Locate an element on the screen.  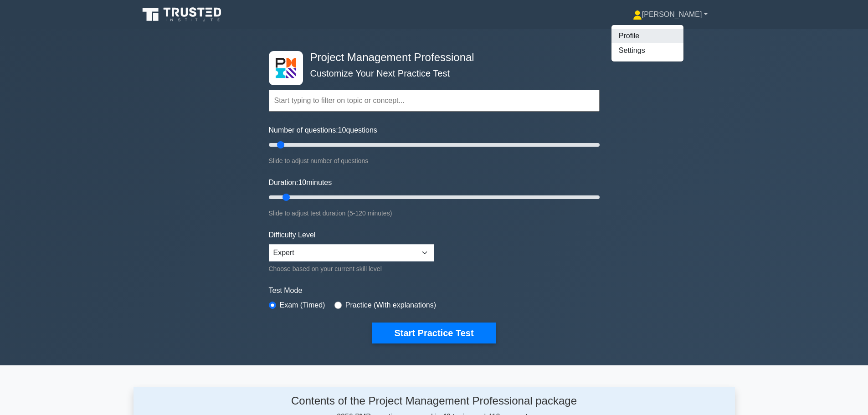
h4: Project Management Professional is located at coordinates (431, 57).